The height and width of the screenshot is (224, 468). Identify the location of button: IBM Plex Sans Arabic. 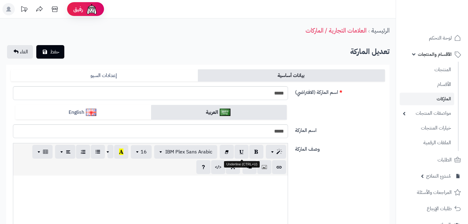
(185, 152).